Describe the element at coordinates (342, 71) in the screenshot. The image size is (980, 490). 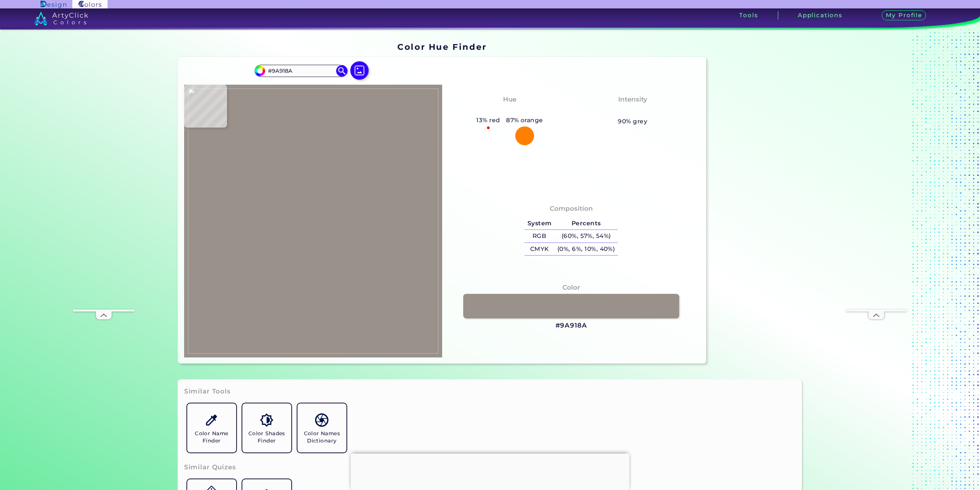
I see `img: icon search` at that location.